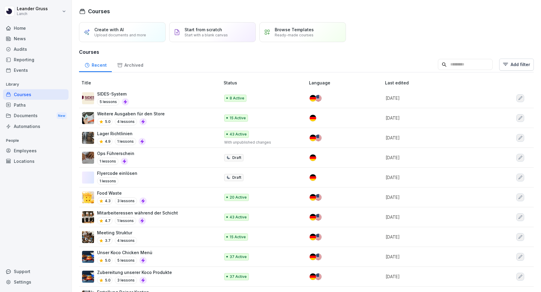 This screenshot has width=541, height=292. What do you see at coordinates (36, 60) in the screenshot?
I see `div: Reporting` at bounding box center [36, 60].